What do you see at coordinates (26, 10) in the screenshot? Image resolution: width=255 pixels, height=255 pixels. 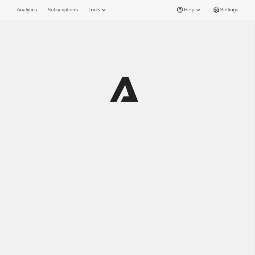 I see `span: Analytics` at bounding box center [26, 10].